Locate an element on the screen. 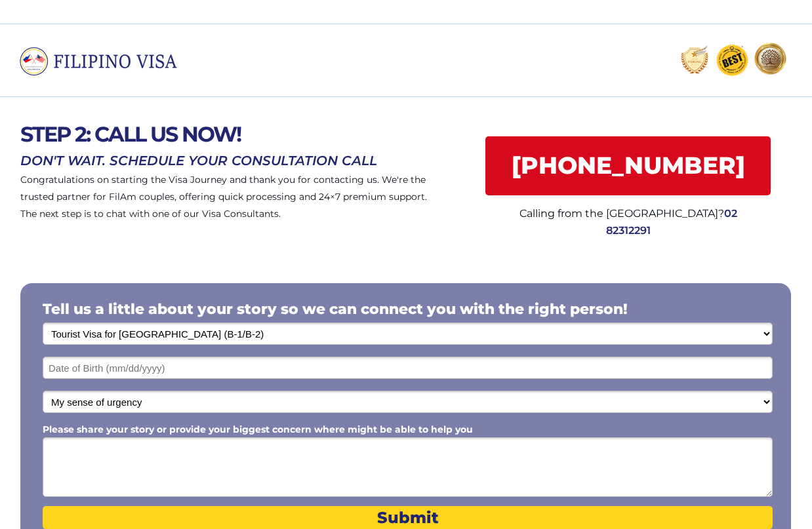 This screenshot has width=812, height=529. span: Submit is located at coordinates (408, 517).